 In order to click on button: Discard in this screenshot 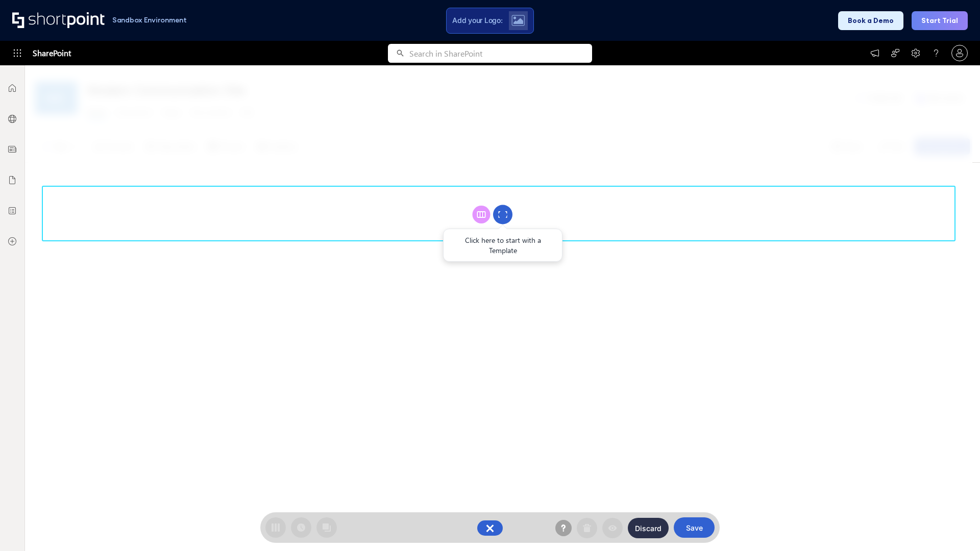, I will do `click(648, 528)`.